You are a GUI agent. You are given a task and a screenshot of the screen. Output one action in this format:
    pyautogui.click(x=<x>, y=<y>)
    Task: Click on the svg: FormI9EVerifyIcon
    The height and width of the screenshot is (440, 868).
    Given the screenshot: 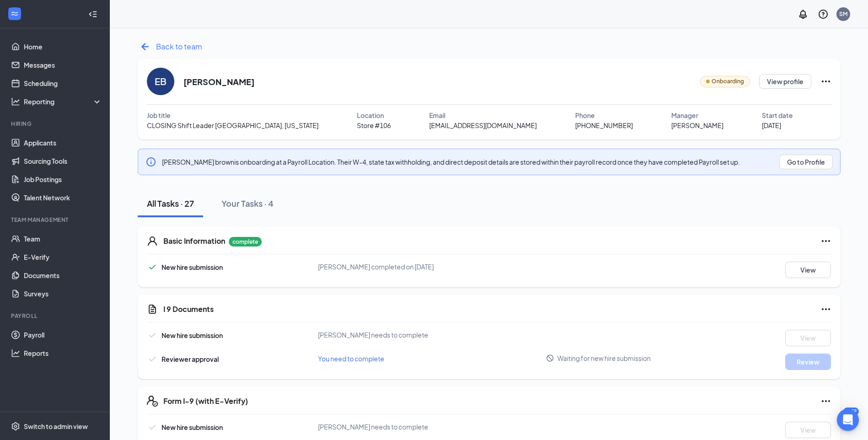 What is the action you would take?
    pyautogui.click(x=153, y=401)
    